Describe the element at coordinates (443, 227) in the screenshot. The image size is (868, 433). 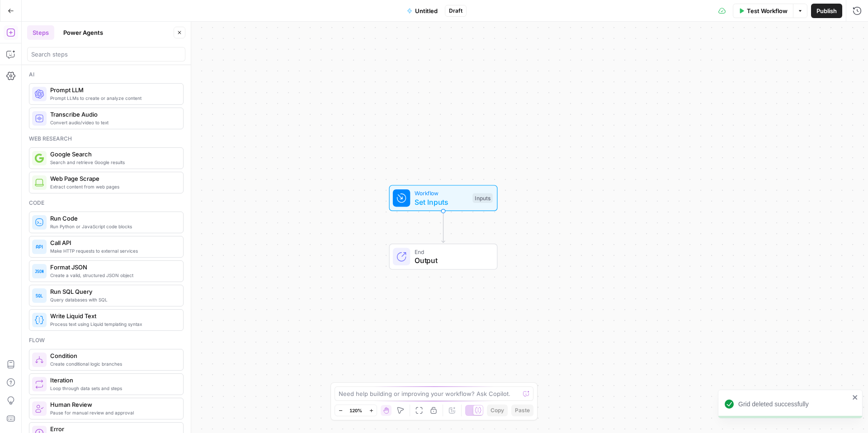
I see `g: Edge from start to end` at that location.